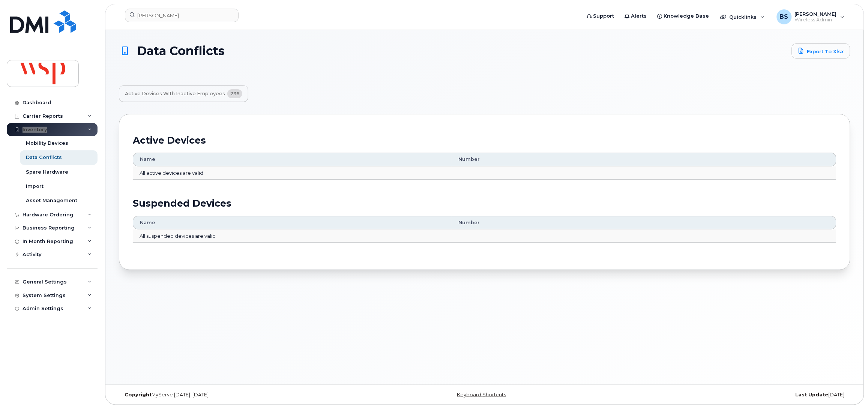 This screenshot has width=868, height=405. What do you see at coordinates (485, 173) in the screenshot?
I see `td: All active devices are valid` at bounding box center [485, 173].